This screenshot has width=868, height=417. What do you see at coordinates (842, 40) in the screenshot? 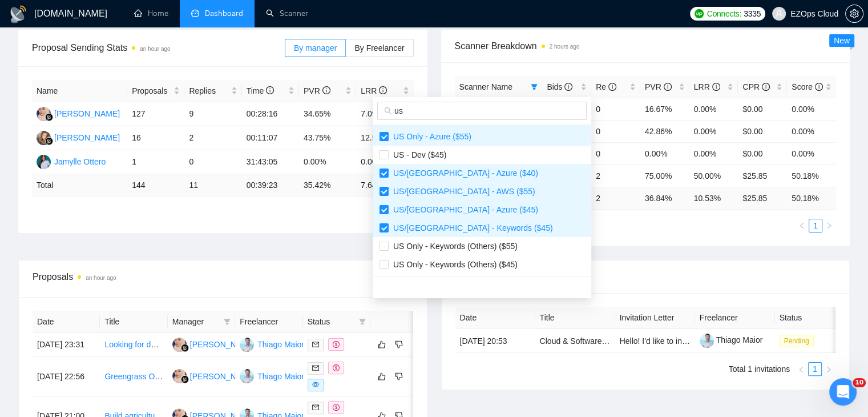
I see `span: New` at bounding box center [842, 40].